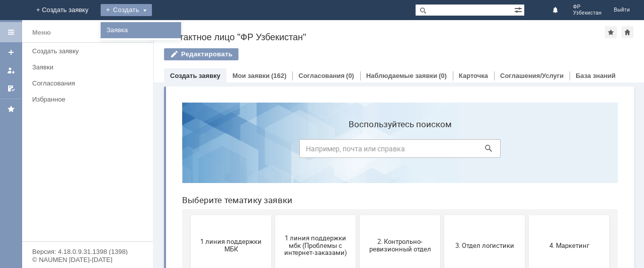  Describe the element at coordinates (395, 150) in the screenshot. I see `span: 4. Маркетинг` at that location.